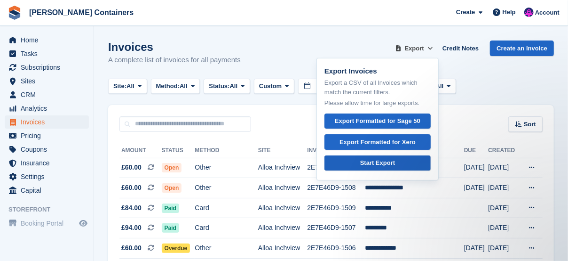  What do you see at coordinates (414, 48) in the screenshot?
I see `button: Export` at bounding box center [414, 48].